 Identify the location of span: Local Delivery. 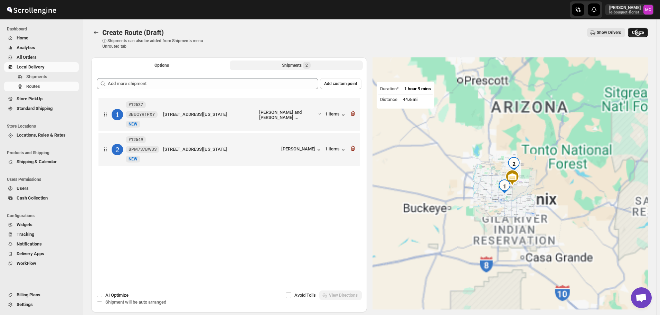
(30, 67).